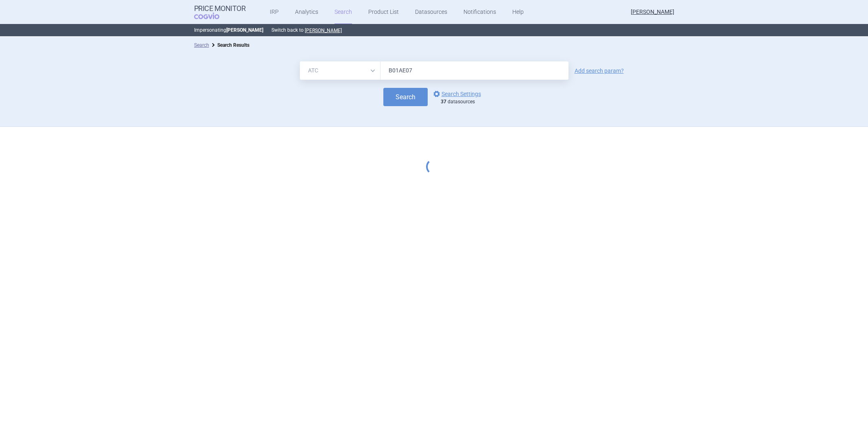 The height and width of the screenshot is (427, 868). Describe the element at coordinates (456, 94) in the screenshot. I see `a: Search Settings` at that location.